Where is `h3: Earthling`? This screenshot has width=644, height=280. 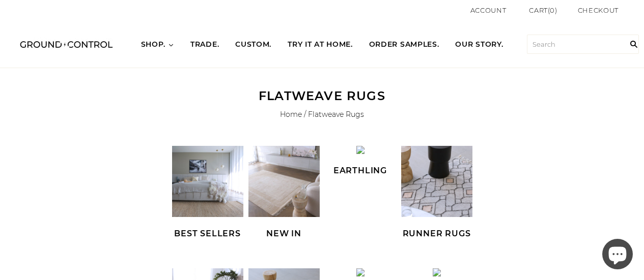 h3: Earthling is located at coordinates (360, 171).